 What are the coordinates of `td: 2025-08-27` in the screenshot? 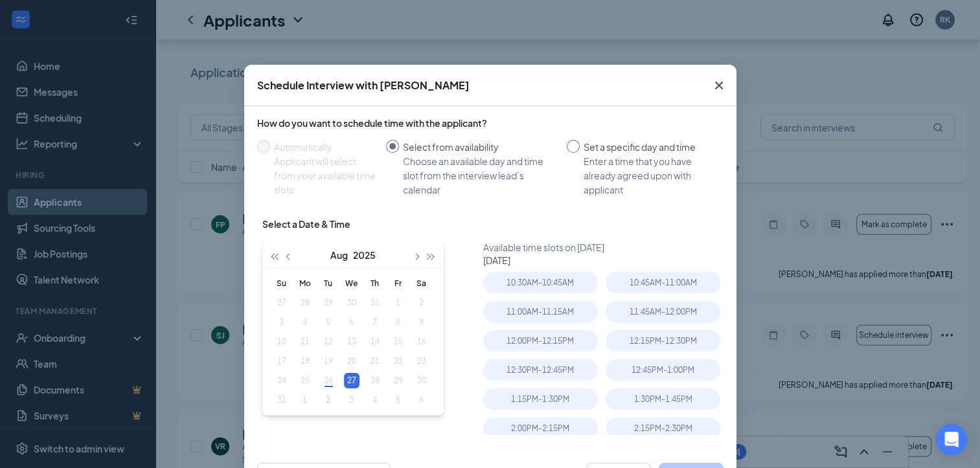 It's located at (352, 381).